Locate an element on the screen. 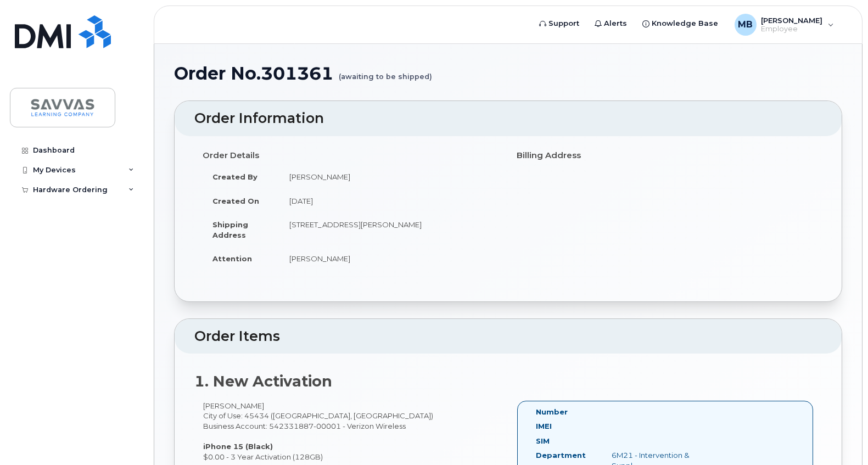 The width and height of the screenshot is (868, 465). h2: Order Information is located at coordinates (508, 118).